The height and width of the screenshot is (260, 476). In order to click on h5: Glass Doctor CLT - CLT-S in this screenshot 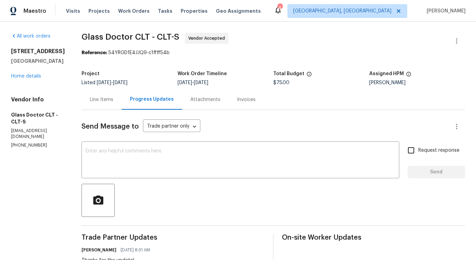, I will do `click(38, 118)`.